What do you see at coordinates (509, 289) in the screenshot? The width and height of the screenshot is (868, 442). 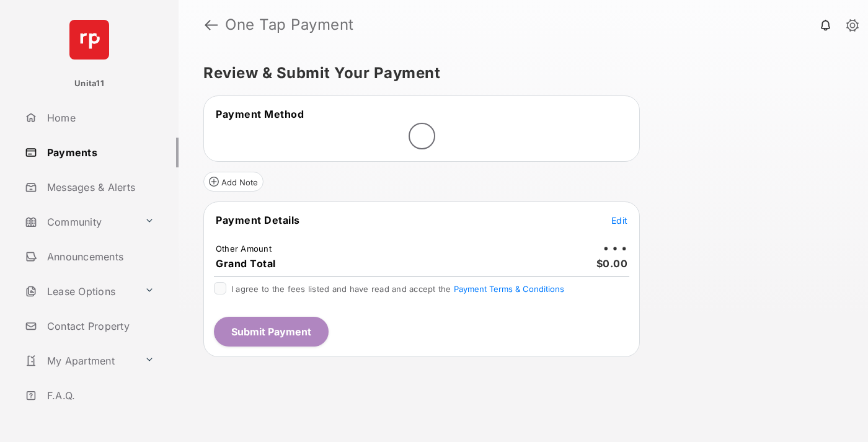 I see `button: I agree to the fees listed and have read and accept the` at bounding box center [509, 289].